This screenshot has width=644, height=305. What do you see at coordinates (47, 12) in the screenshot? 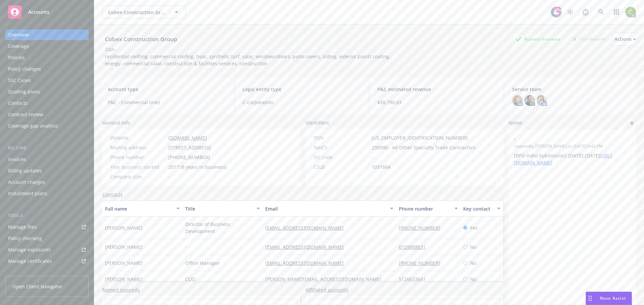
I see `a: Accounts` at bounding box center [47, 12].